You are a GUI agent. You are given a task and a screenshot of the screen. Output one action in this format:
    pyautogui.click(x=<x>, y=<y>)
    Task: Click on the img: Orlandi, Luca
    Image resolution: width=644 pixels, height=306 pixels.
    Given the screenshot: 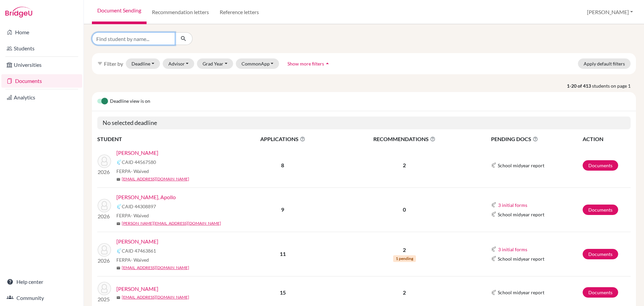 What is the action you would take?
    pyautogui.click(x=104, y=250)
    